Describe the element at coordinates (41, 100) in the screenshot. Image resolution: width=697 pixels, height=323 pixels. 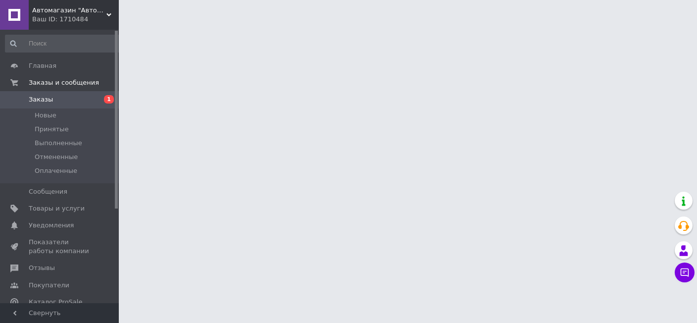
I see `span: Заказы` at that location.